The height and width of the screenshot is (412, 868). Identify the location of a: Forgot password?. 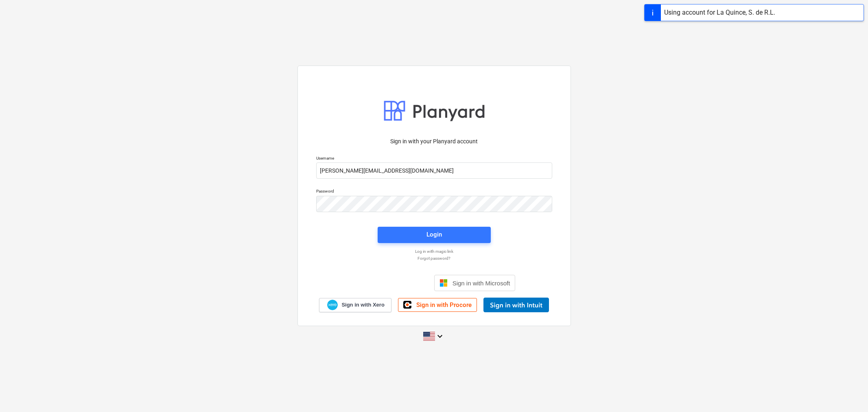
(434, 258).